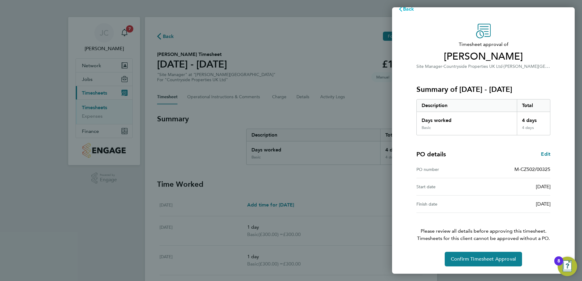 This screenshot has height=281, width=582. I want to click on div: PO number, so click(450, 169).